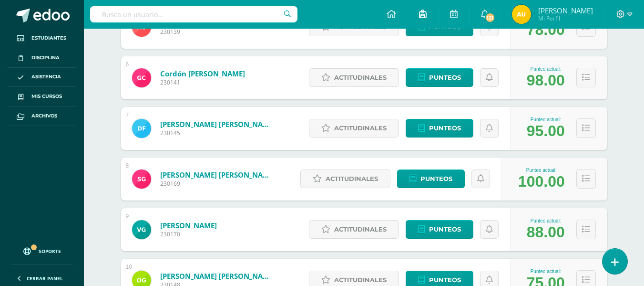 The width and height of the screenshot is (644, 286). What do you see at coordinates (127, 115) in the screenshot?
I see `div: 7` at bounding box center [127, 115].